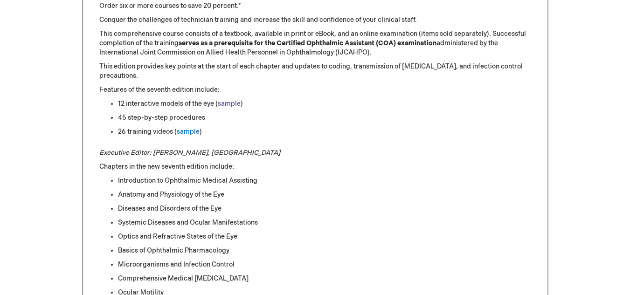  Describe the element at coordinates (315, 71) in the screenshot. I see `p: This edition provides key points at the start of each chapter and updates to coding, transmission...` at that location.